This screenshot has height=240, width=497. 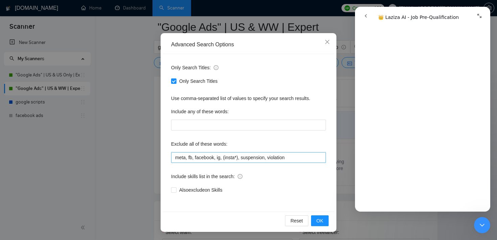 What do you see at coordinates (297, 221) in the screenshot?
I see `span: Reset` at bounding box center [297, 221].